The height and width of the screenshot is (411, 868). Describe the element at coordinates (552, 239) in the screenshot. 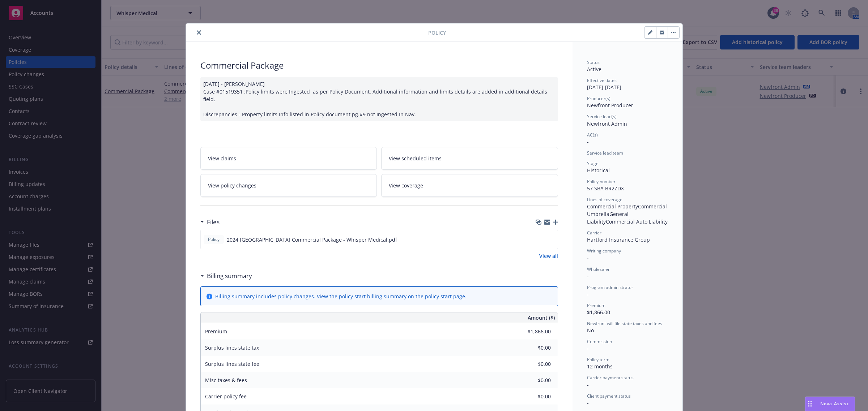

I see `button: preview file` at that location.